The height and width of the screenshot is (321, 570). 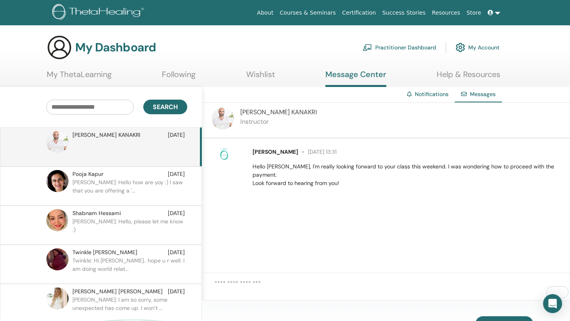 What do you see at coordinates (403, 13) in the screenshot?
I see `a: Success Stories` at bounding box center [403, 13].